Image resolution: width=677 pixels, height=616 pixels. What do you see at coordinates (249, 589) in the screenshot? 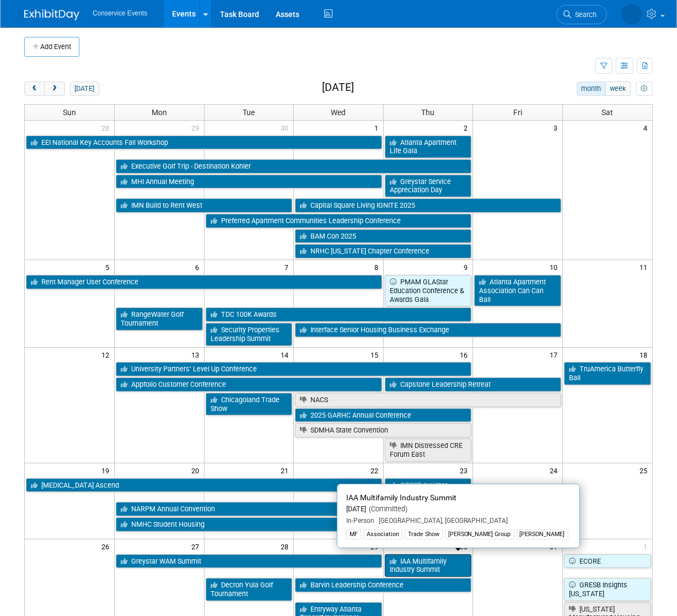
I see `a: Decron Yula Golf Tournament` at bounding box center [249, 589].